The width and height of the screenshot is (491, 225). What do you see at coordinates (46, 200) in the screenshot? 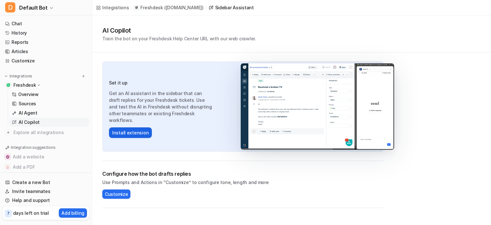
I see `a: Help and support` at bounding box center [46, 200].